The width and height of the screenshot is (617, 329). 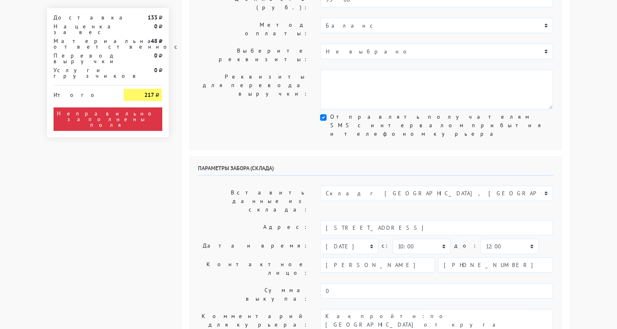 I want to click on div: Материальная ответственность, so click(x=83, y=44).